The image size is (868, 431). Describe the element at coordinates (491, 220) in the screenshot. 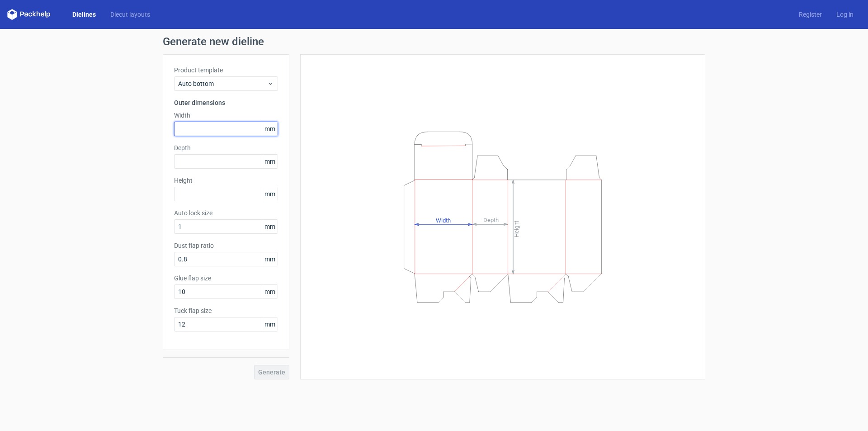

I see `tspan: Depth` at that location.